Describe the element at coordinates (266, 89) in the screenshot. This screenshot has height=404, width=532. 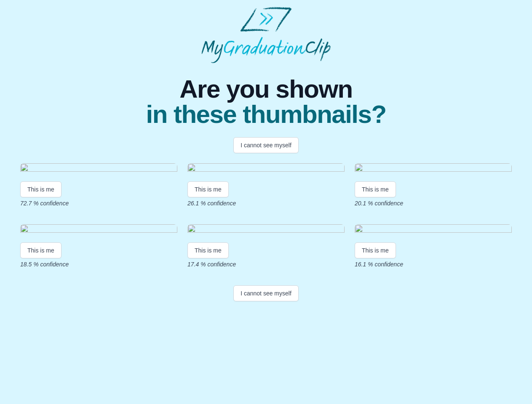
I see `span: Are you shown` at that location.